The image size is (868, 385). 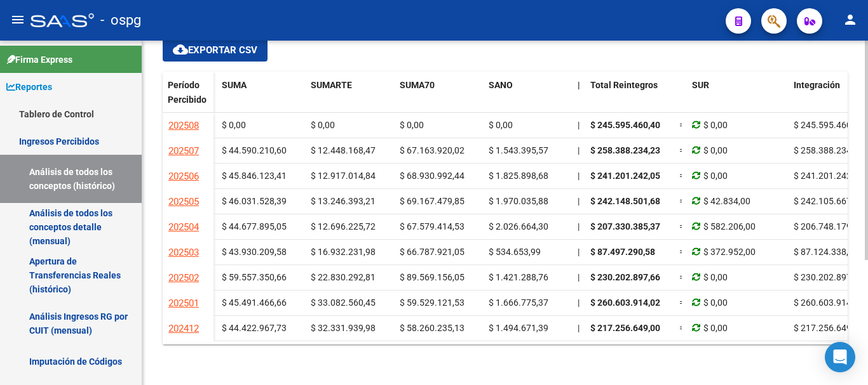 What do you see at coordinates (518, 303) in the screenshot?
I see `span: $ 1.666.775,37` at bounding box center [518, 303].